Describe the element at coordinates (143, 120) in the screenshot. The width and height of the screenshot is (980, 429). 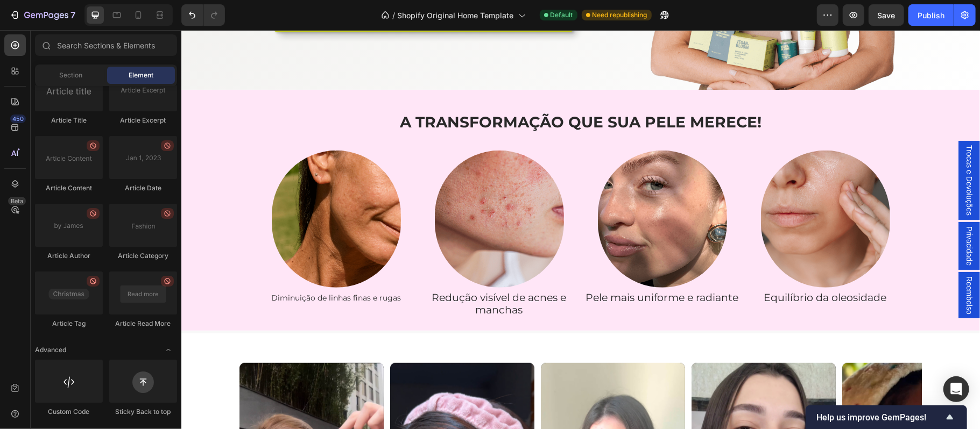
I see `div: Article Excerpt` at that location.